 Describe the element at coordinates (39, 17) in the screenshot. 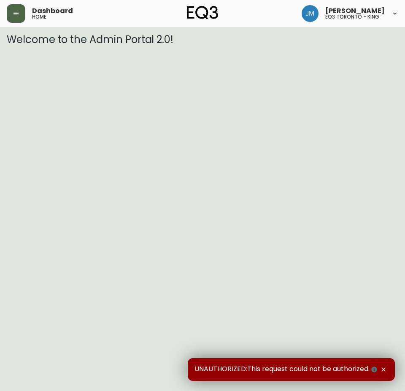

I see `h5: home` at that location.